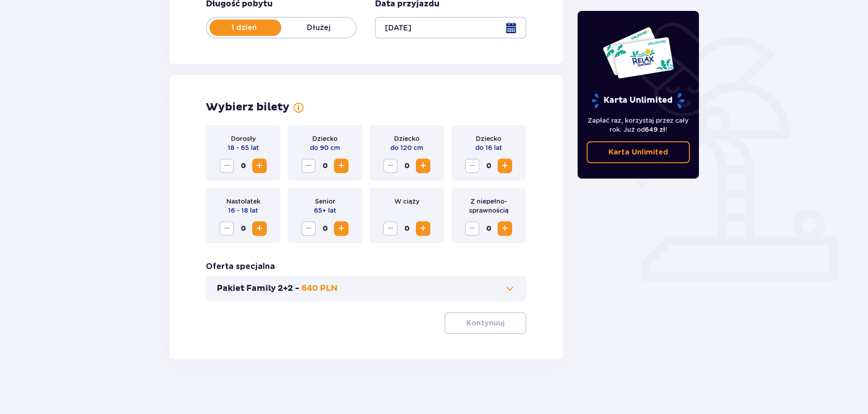 This screenshot has height=414, width=868. I want to click on p: Kontynuuj, so click(486, 323).